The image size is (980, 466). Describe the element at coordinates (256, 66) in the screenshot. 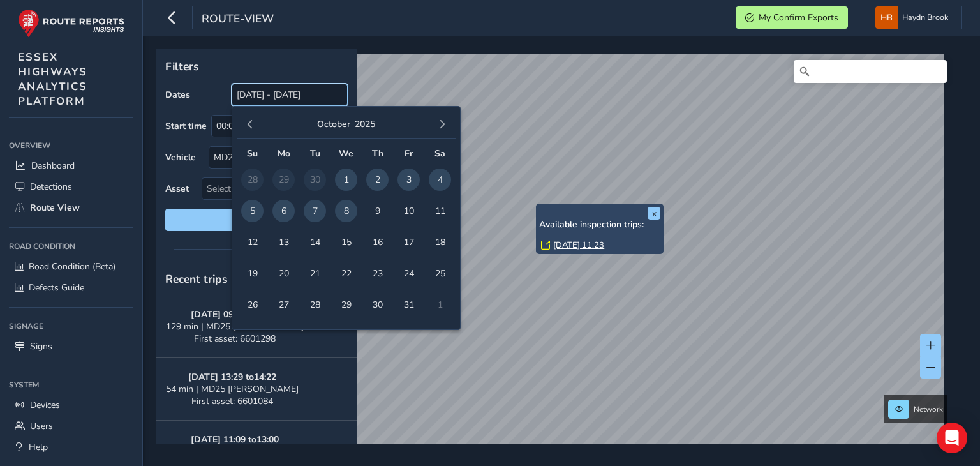

I see `p: Filters` at that location.